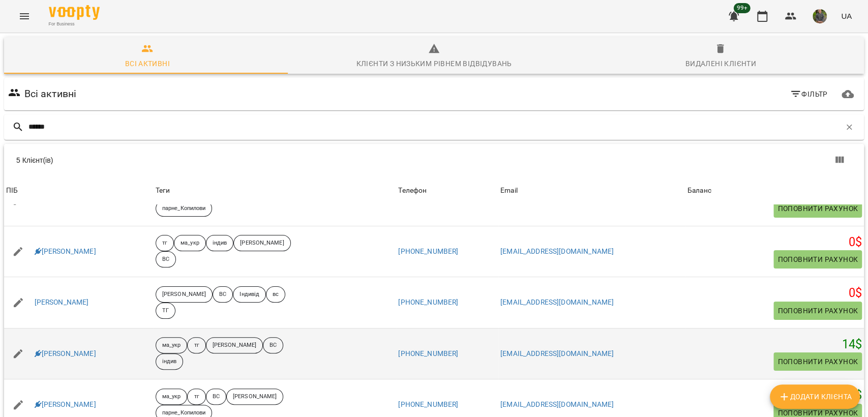  I want to click on p: ТГ, so click(165, 311).